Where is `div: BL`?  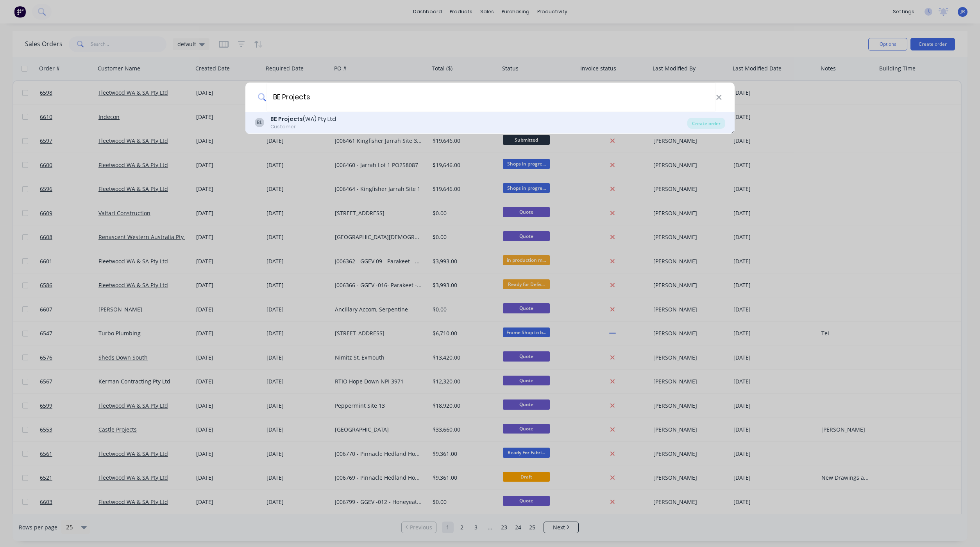 div: BL is located at coordinates (260, 123).